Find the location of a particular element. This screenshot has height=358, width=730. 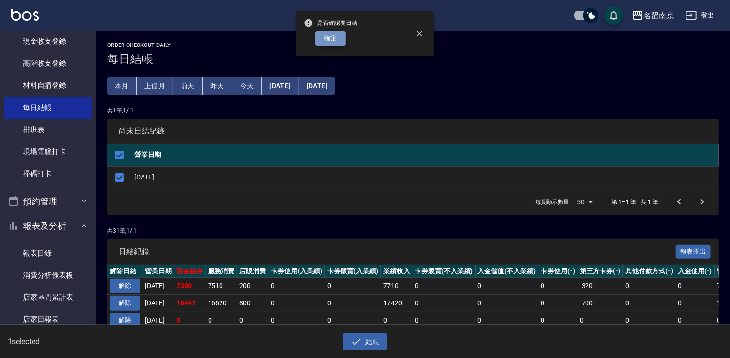

a: 店家日報表 is located at coordinates (48, 319).